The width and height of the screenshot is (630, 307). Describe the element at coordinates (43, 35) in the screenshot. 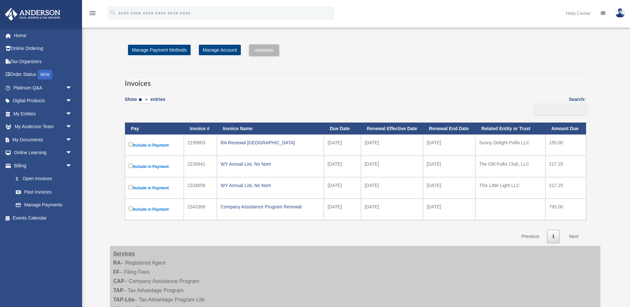

I see `a: Home` at that location.